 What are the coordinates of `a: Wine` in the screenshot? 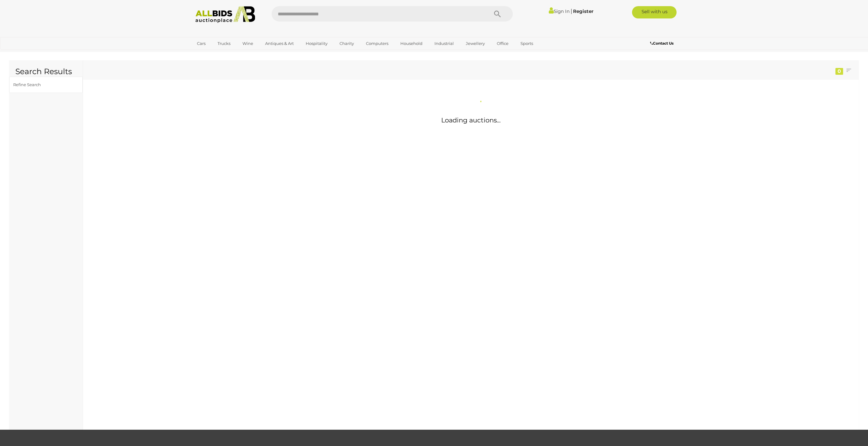 It's located at (248, 44).